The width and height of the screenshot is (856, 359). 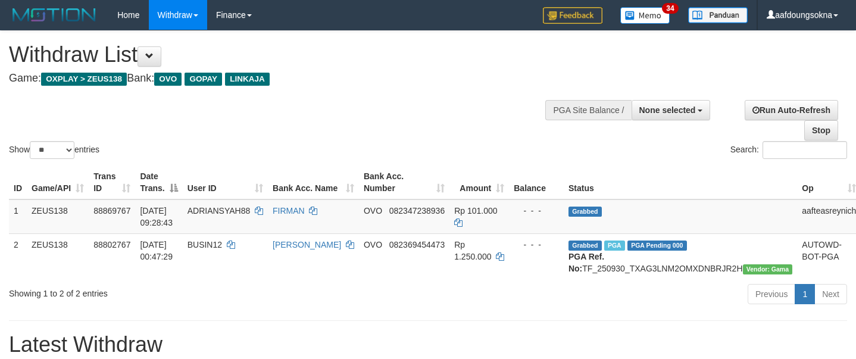 I want to click on a: Previous, so click(x=771, y=294).